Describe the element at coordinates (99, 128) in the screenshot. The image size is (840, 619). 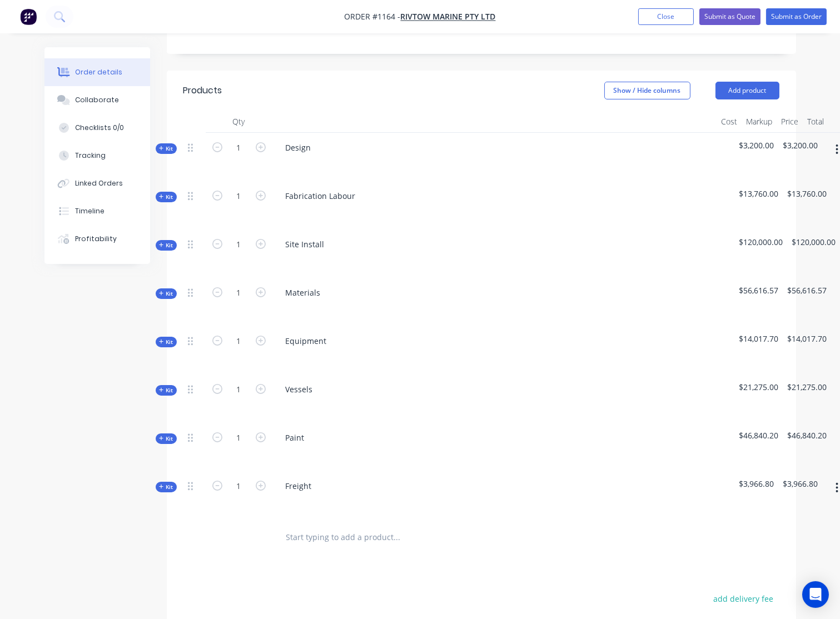
I see `div: Checklists 0/0` at that location.